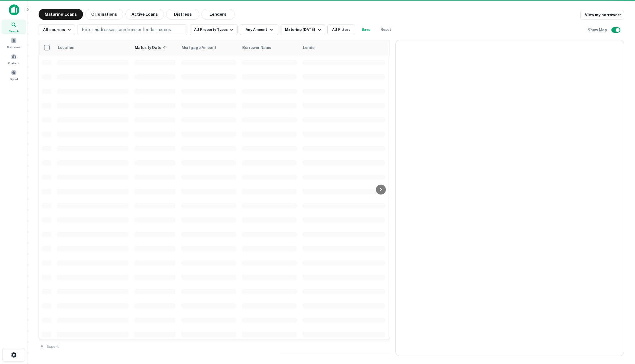 This screenshot has height=364, width=635. Describe the element at coordinates (510, 198) in the screenshot. I see `div: 0 0` at that location.